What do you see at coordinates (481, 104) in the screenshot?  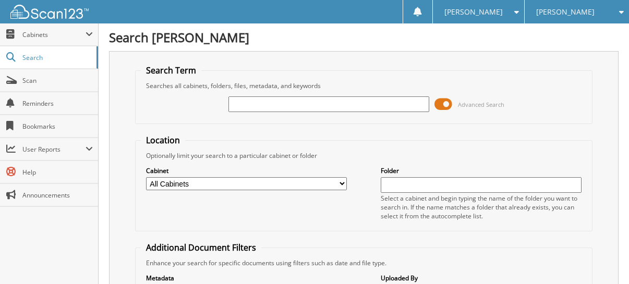 I see `span: Advanced Search` at bounding box center [481, 104].